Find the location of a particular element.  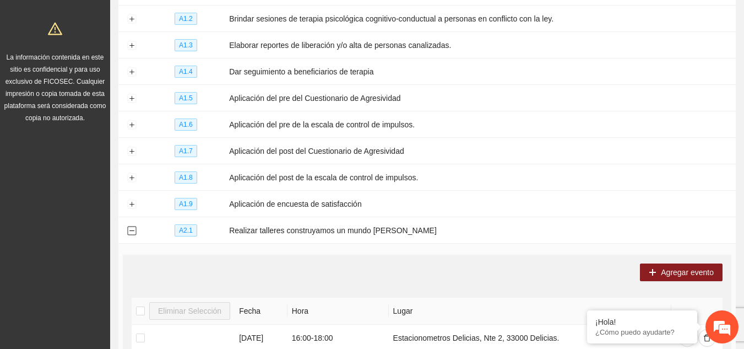

span: A1.4 is located at coordinates (186, 72).